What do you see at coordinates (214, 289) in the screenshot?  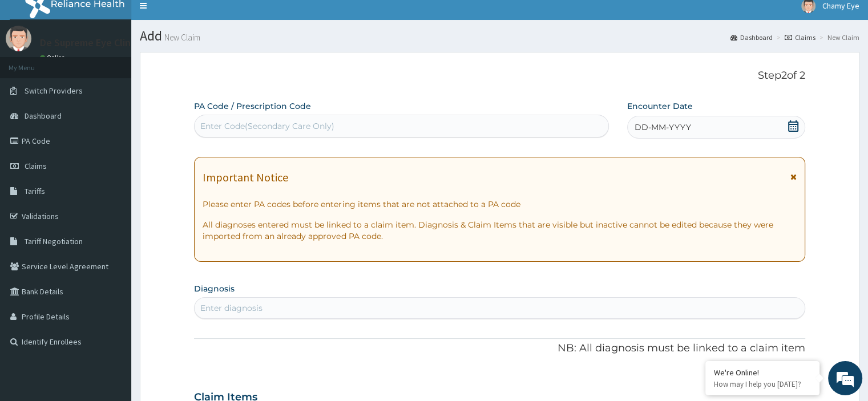 I see `label: Diagnosis` at bounding box center [214, 289].